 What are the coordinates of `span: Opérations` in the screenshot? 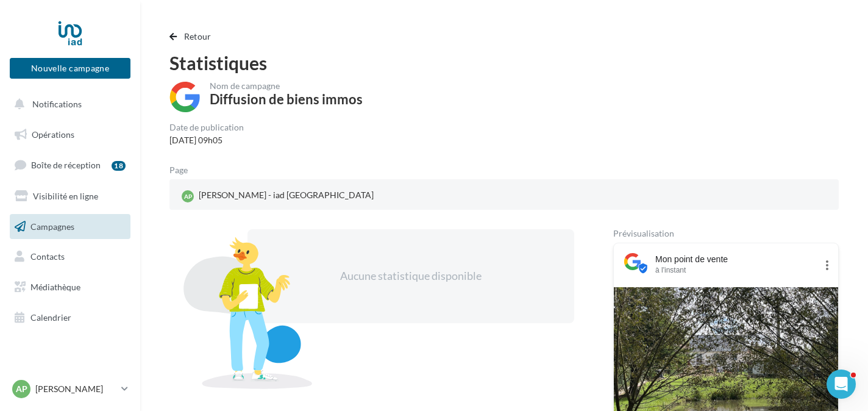 It's located at (53, 134).